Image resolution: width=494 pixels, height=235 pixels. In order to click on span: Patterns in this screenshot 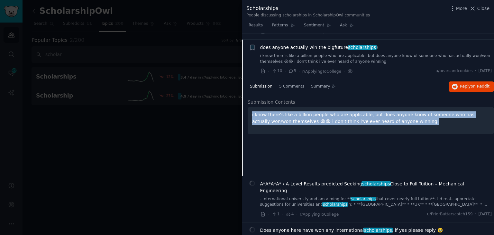, I will do `click(280, 25)`.